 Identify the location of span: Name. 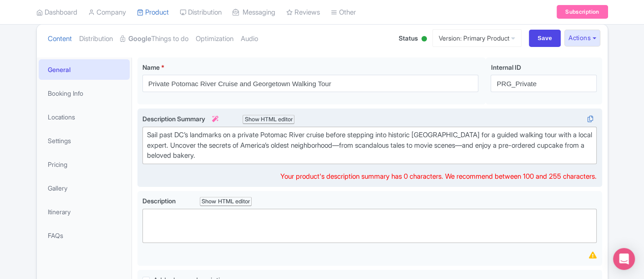
(151, 67).